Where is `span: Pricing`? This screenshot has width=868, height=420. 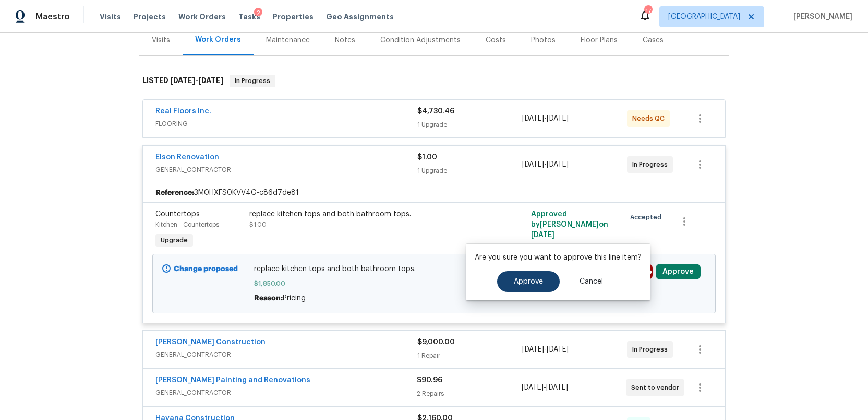 span: Pricing is located at coordinates (294, 298).